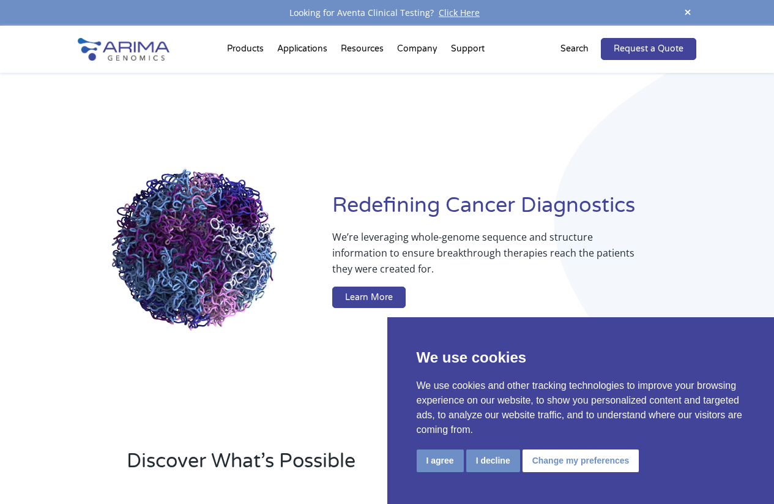 The height and width of the screenshot is (504, 774). What do you see at coordinates (459, 12) in the screenshot?
I see `a: Click Here` at bounding box center [459, 12].